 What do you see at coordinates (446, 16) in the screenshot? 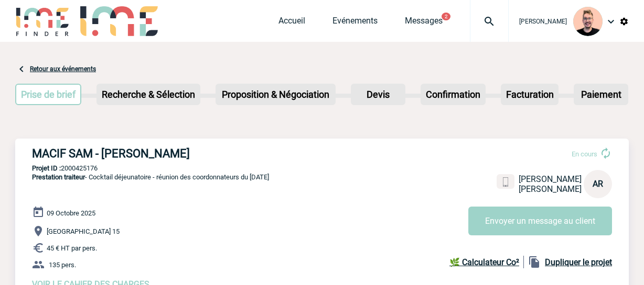
I see `button: 2` at bounding box center [446, 16].